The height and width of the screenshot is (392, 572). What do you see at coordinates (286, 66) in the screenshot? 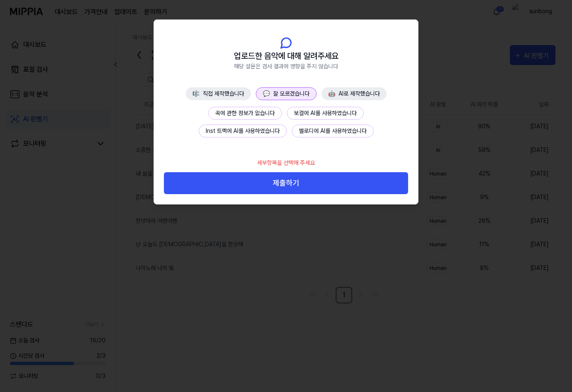
I see `span: 해당 설문은 검사 결과에 영향을 주지 않습니다` at bounding box center [286, 66].